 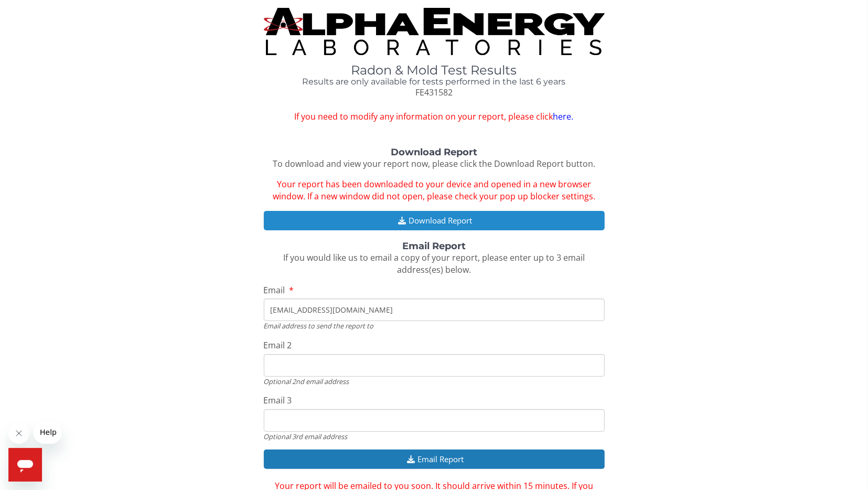 What do you see at coordinates (434, 459) in the screenshot?
I see `button: Email Report` at bounding box center [434, 459].